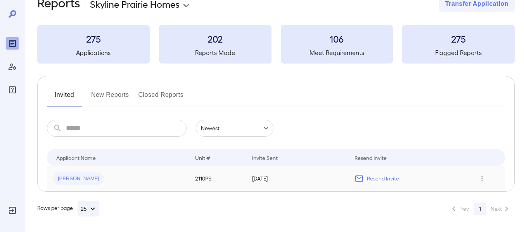 The height and width of the screenshot is (232, 524). What do you see at coordinates (458, 53) in the screenshot?
I see `h5: Flagged Reports` at bounding box center [458, 53].